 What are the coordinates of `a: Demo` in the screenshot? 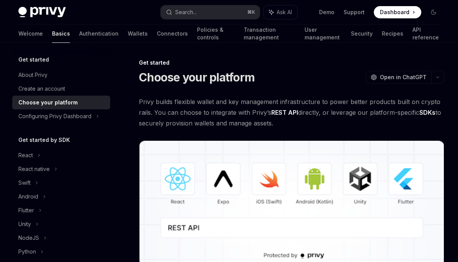 It's located at (327, 12).